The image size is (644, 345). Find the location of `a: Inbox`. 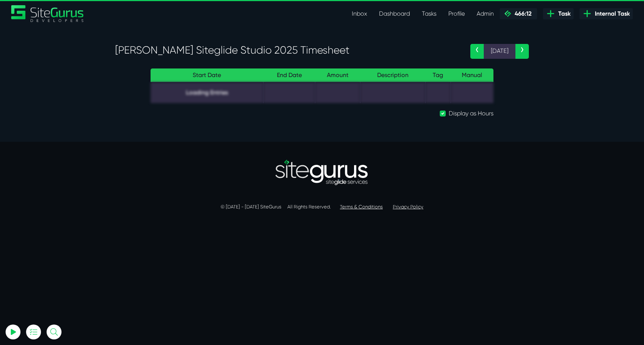

a: Inbox is located at coordinates (359, 14).